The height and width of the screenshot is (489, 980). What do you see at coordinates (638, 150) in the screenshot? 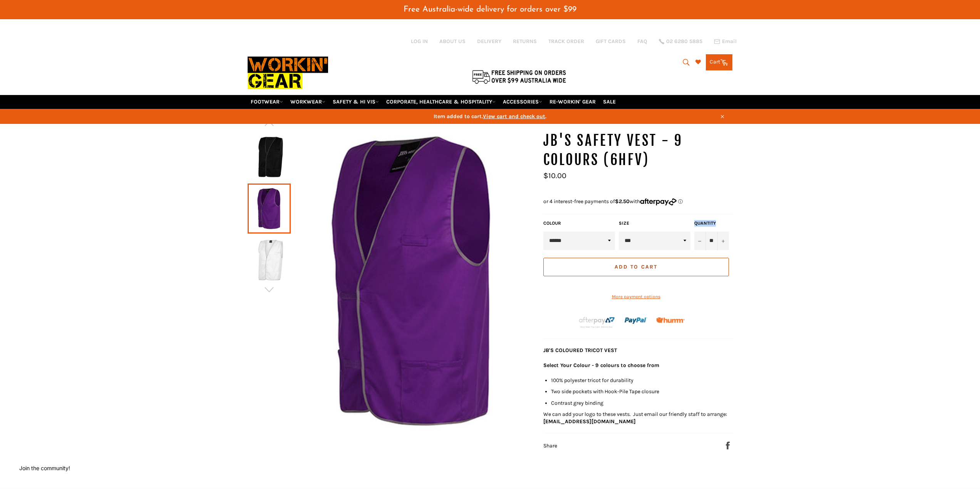
I see `h1: JB'S Safety Vest - 9 Colours (6HFV)` at bounding box center [638, 150].